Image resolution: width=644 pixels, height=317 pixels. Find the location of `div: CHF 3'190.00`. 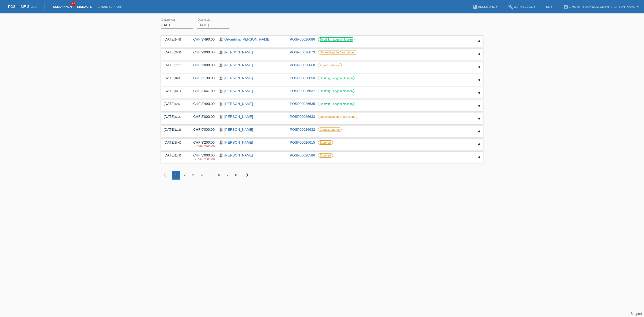

div: CHF 3'190.00 is located at coordinates (202, 78).